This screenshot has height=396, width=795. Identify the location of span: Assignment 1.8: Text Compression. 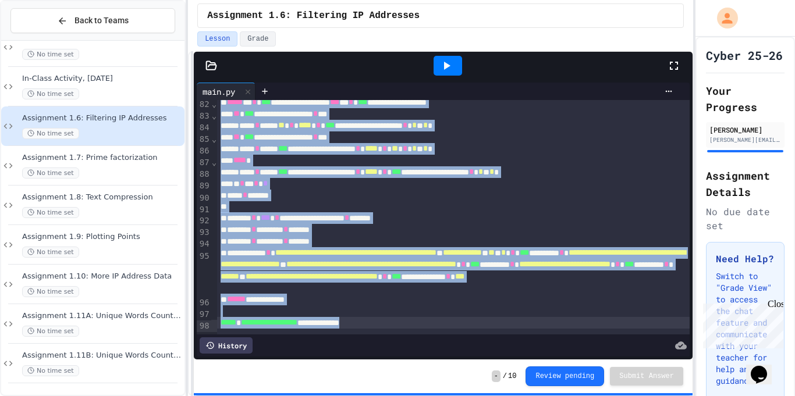
(102, 197).